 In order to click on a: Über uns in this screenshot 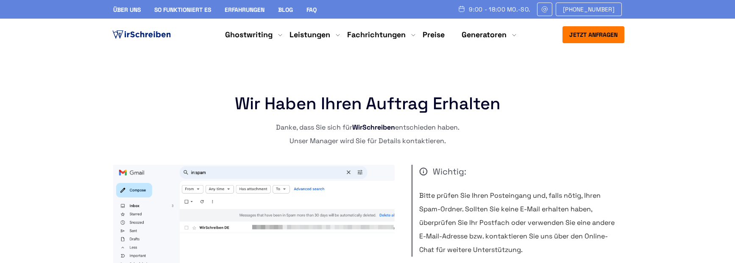, I will do `click(127, 10)`.